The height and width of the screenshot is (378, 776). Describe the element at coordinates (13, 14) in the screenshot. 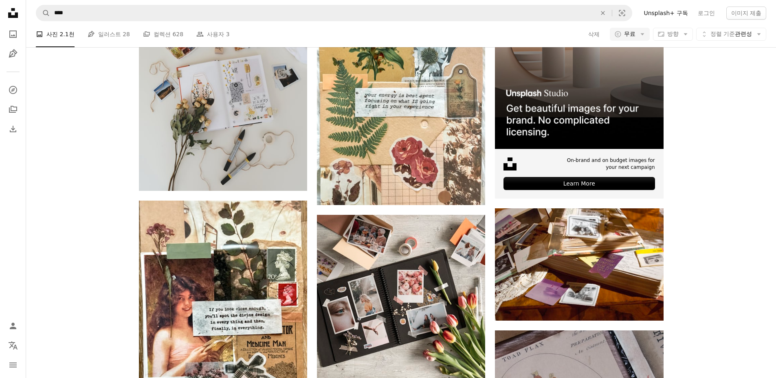

I see `a: 홈 — Unsplash` at that location.